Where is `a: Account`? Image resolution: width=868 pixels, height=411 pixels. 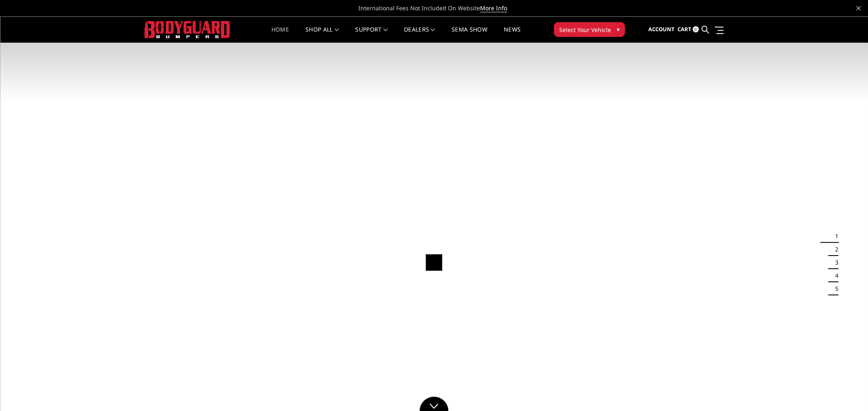
a: Account is located at coordinates (661, 29).